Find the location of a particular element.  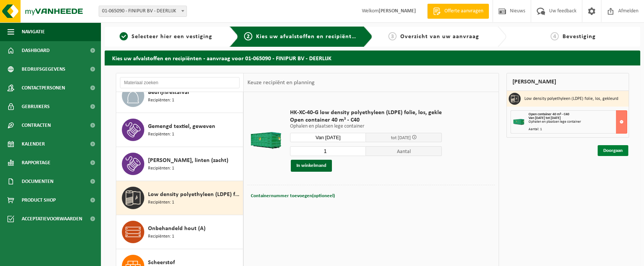

span: Kalender is located at coordinates (33, 144).